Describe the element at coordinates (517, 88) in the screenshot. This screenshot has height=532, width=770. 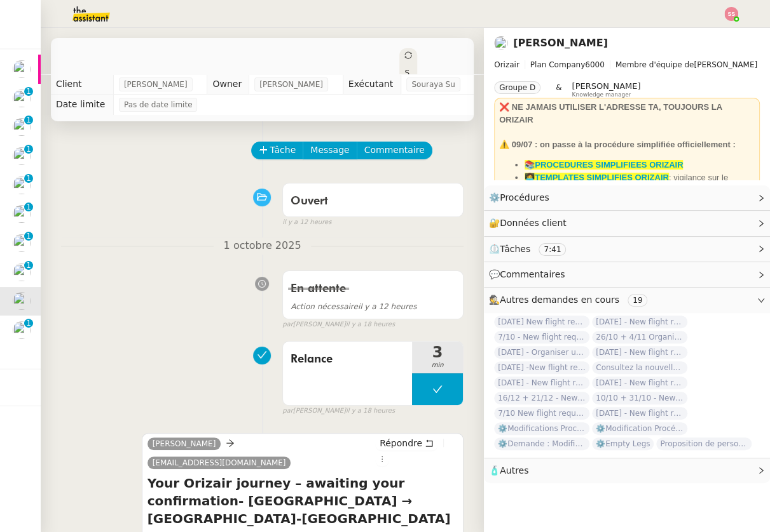
I see `nz-tag: Groupe D` at that location.